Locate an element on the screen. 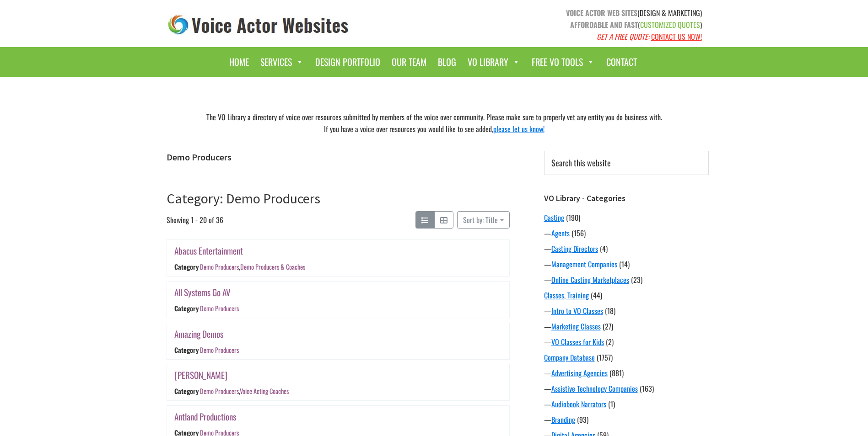 The image size is (868, 436). a: Casting Directors is located at coordinates (575, 249).